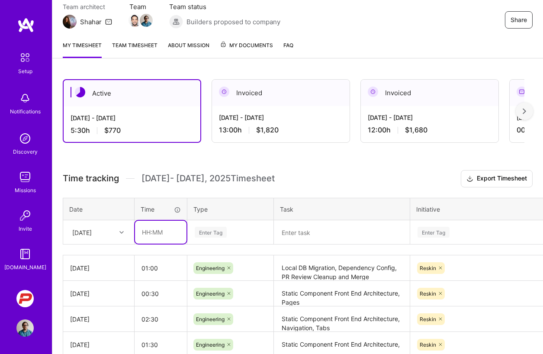 This screenshot has width=543, height=354. Describe the element at coordinates (112, 130) in the screenshot. I see `span: $770` at that location.